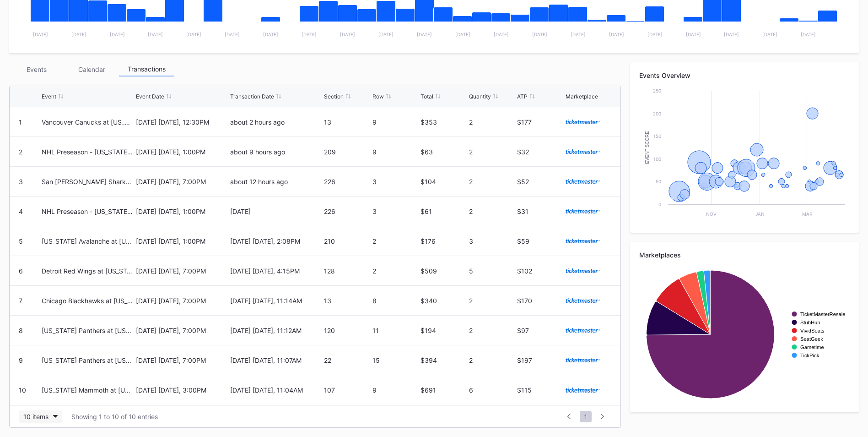 The width and height of the screenshot is (868, 437). What do you see at coordinates (443, 122) in the screenshot?
I see `div: $353` at bounding box center [443, 122].